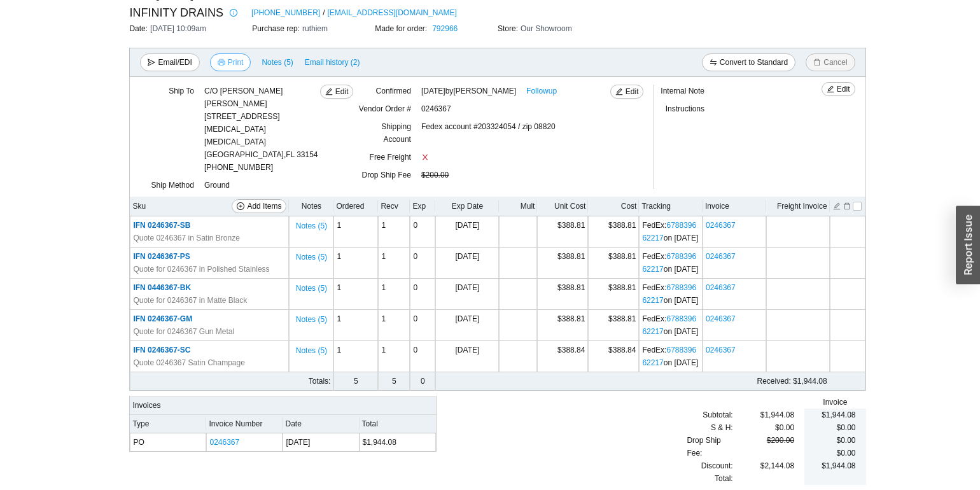 The height and width of the screenshot is (490, 980). What do you see at coordinates (390, 157) in the screenshot?
I see `span: Free Freight` at bounding box center [390, 157].